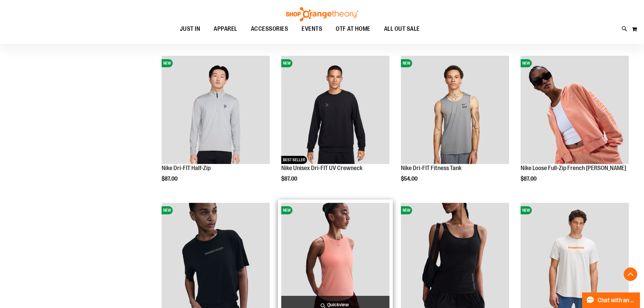  I want to click on a: Nike Loose Full-Zip French Terry HoodieNEW, so click(574, 110).